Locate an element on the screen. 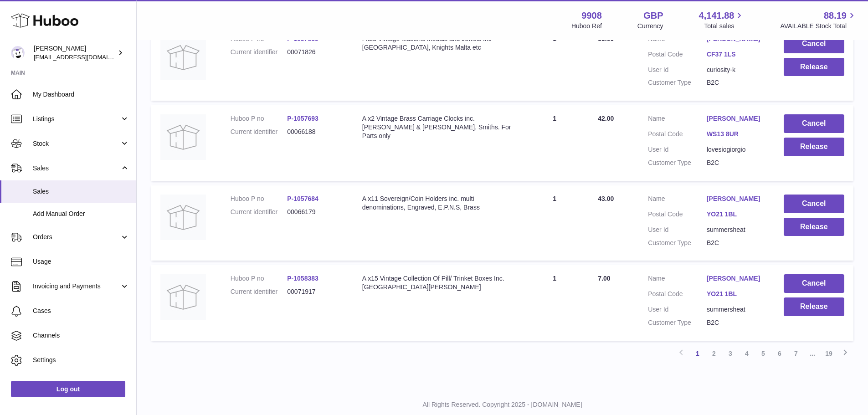 This screenshot has width=868, height=415. a: 1 is located at coordinates (698, 353).